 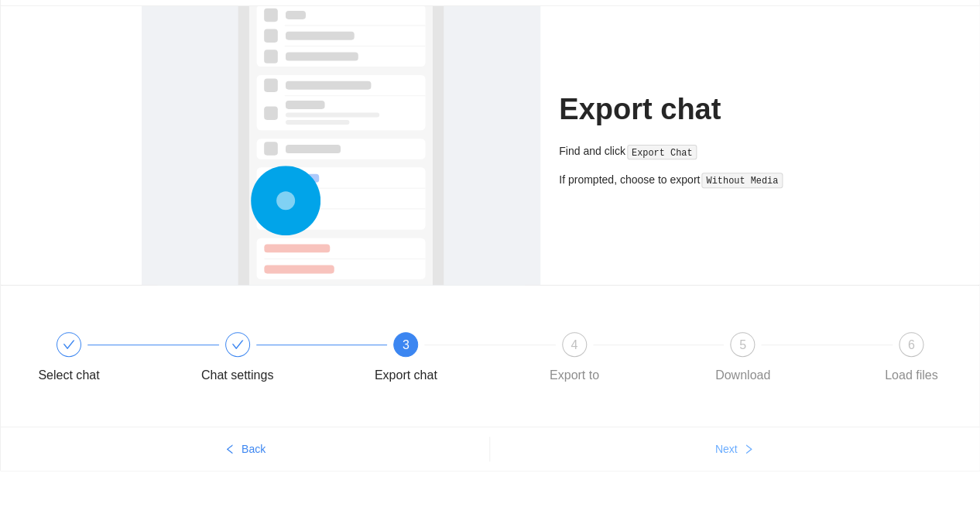 What do you see at coordinates (614, 360) in the screenshot?
I see `div: 4Export to` at bounding box center [614, 360].